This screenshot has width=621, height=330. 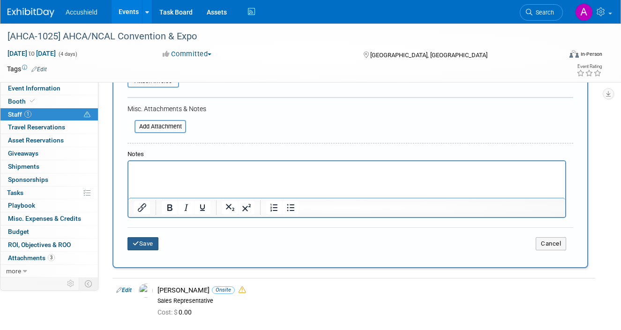 What do you see at coordinates (574, 54) in the screenshot?
I see `img: Format-Inperson.png` at bounding box center [574, 54].